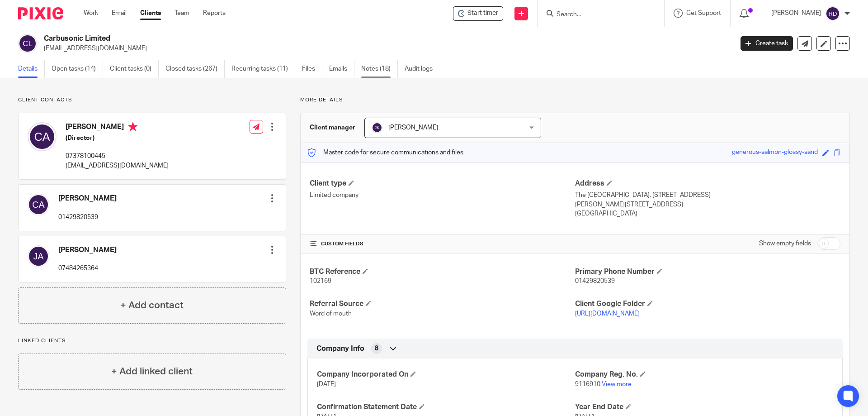 This screenshot has width=868, height=416. I want to click on input: Search, so click(596, 15).